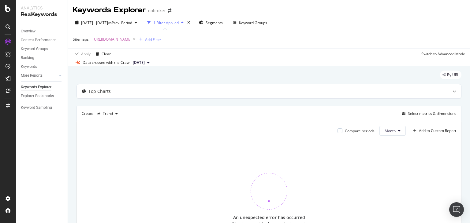 The height and width of the screenshot is (223, 470). What do you see at coordinates (390, 131) in the screenshot?
I see `span: Month` at bounding box center [390, 131].